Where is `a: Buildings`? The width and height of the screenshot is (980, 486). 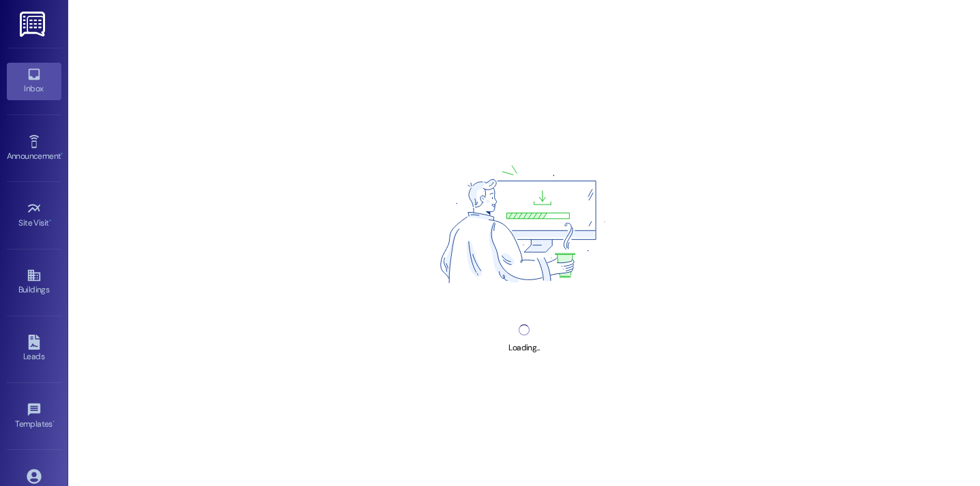 a: Buildings is located at coordinates (34, 282).